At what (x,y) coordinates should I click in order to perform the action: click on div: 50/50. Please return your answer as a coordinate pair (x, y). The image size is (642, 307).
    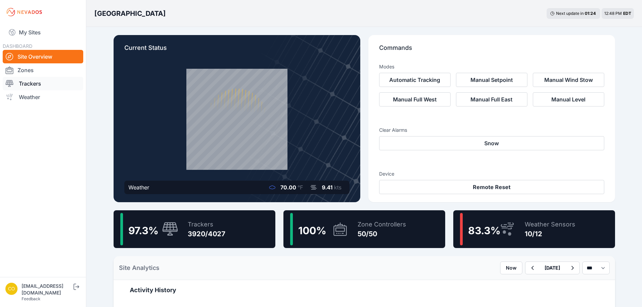
    Looking at the image, I should click on (382, 234).